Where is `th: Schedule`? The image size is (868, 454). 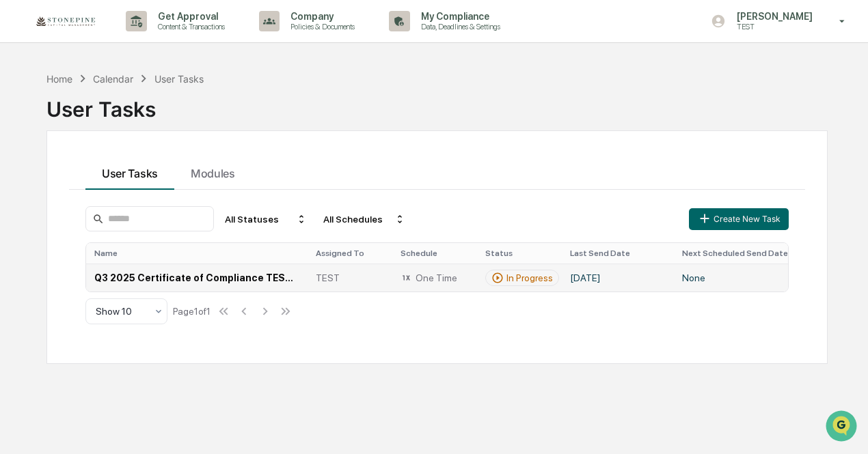 th: Schedule is located at coordinates (434, 253).